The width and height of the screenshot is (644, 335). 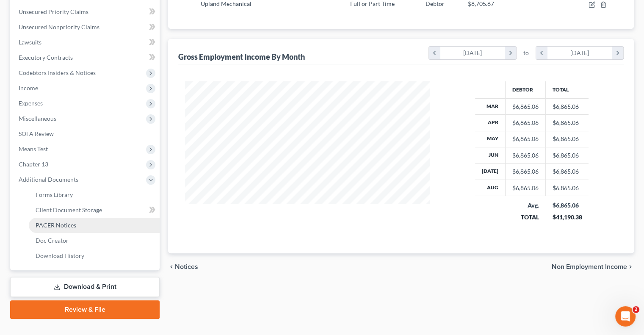 What do you see at coordinates (53, 11) in the screenshot?
I see `span: Unsecured Priority Claims` at bounding box center [53, 11].